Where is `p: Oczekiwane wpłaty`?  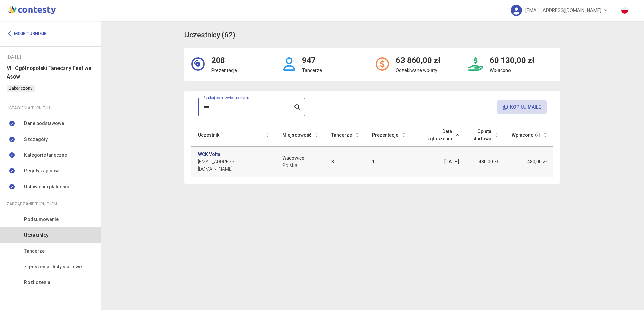 p: Oczekiwane wpłaty is located at coordinates (418, 70).